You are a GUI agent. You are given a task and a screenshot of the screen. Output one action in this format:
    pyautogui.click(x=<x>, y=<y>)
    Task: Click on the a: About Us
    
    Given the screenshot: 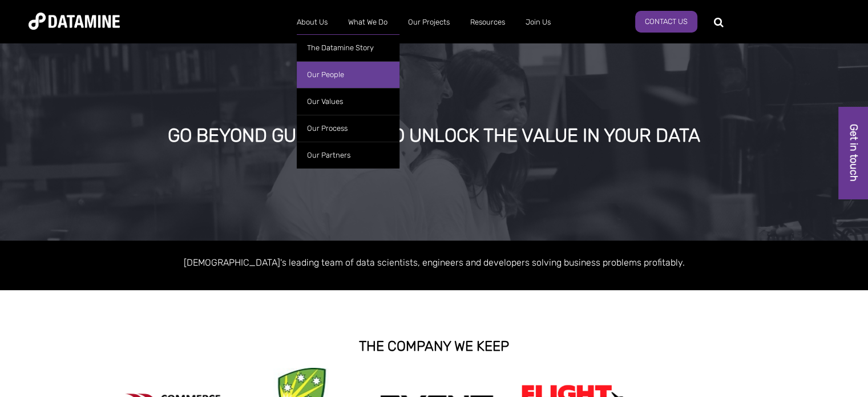 What is the action you would take?
    pyautogui.click(x=312, y=23)
    